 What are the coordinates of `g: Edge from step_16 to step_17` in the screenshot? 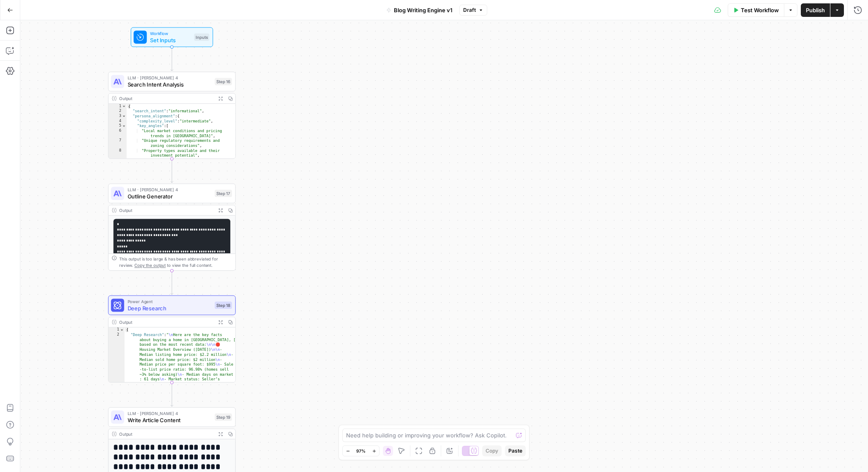 It's located at (172, 170).